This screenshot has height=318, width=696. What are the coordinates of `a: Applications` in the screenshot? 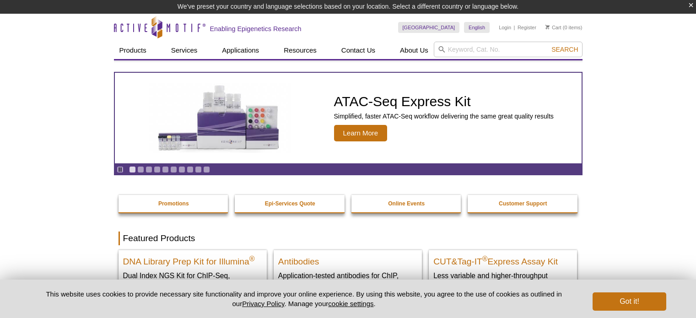 It's located at (240, 50).